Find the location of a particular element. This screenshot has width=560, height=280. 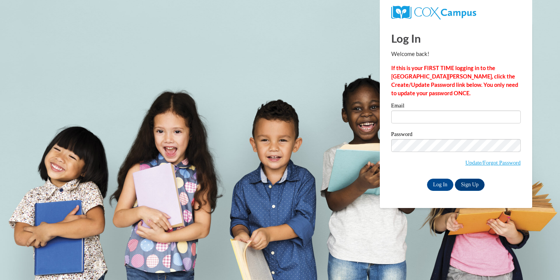

input: Log In is located at coordinates (440, 185).